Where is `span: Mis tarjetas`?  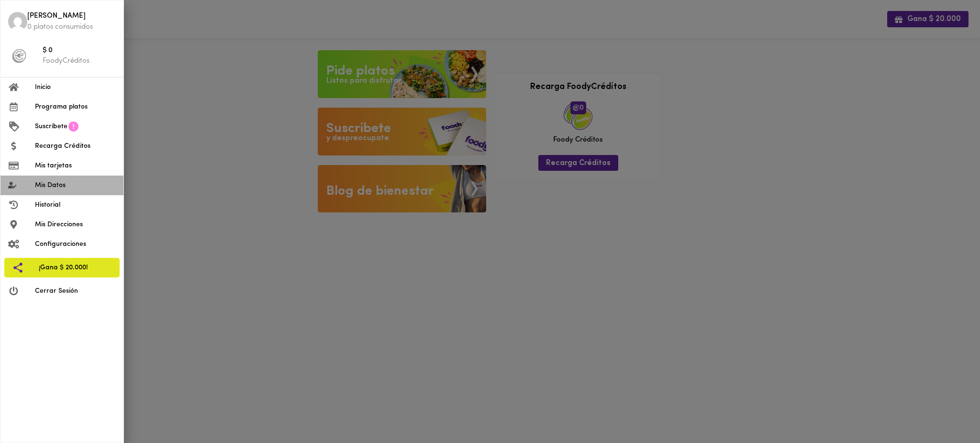 span: Mis tarjetas is located at coordinates (76, 166).